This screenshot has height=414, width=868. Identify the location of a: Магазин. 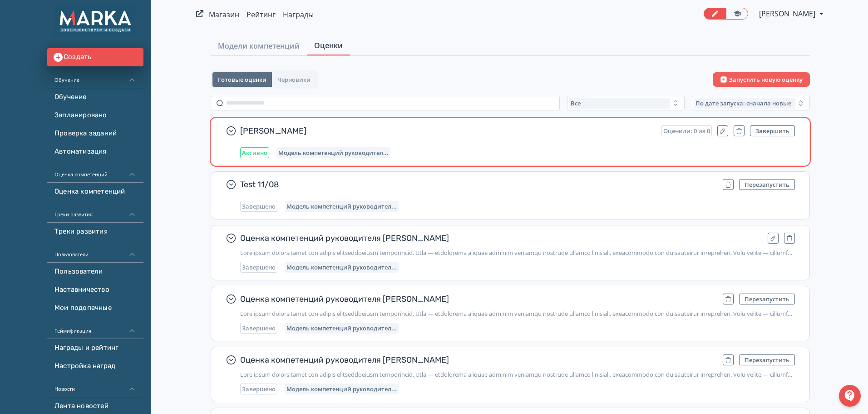
(224, 15).